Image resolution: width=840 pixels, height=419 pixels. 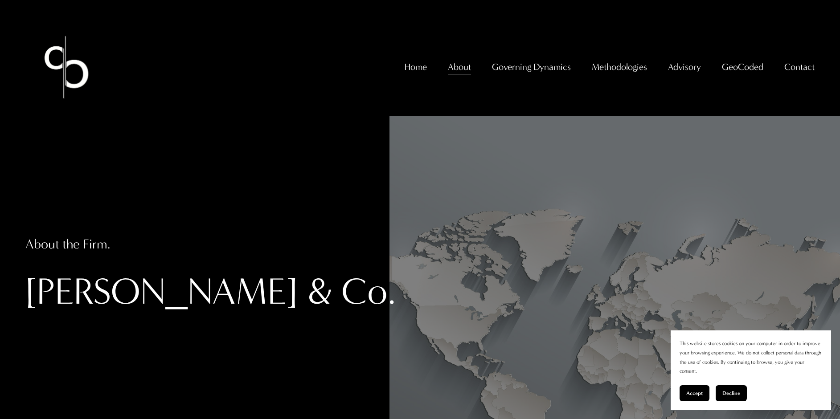 What do you see at coordinates (731, 394) in the screenshot?
I see `button: Decline` at bounding box center [731, 394].